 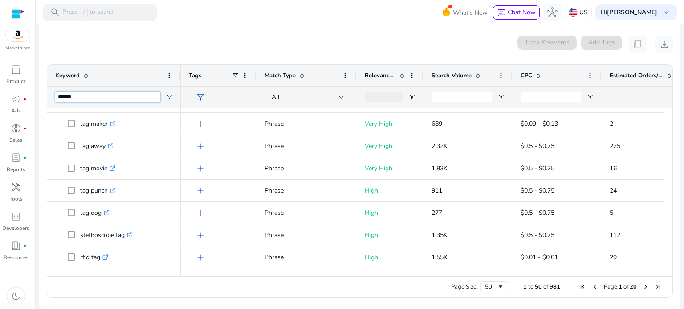 I want to click on span: CPC, so click(x=526, y=76).